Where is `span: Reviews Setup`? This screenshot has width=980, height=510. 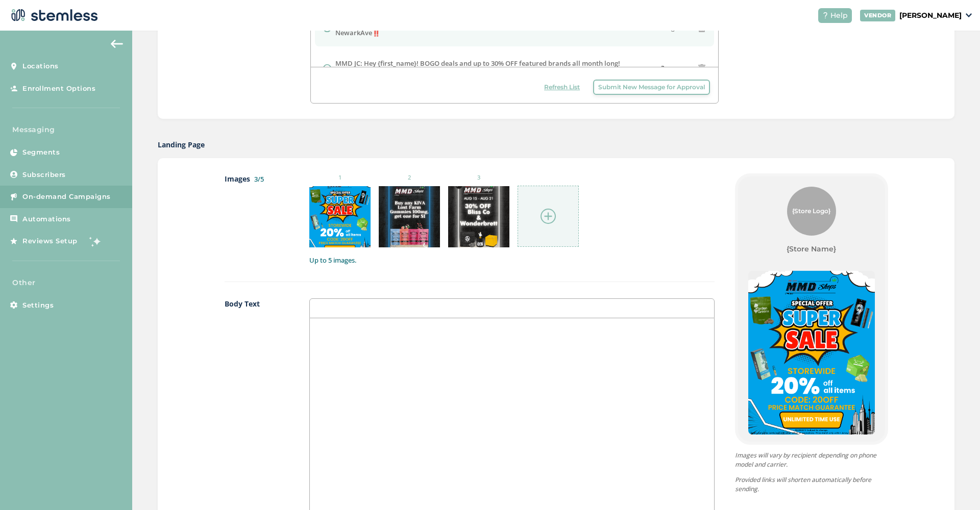 span: Reviews Setup is located at coordinates (50, 241).